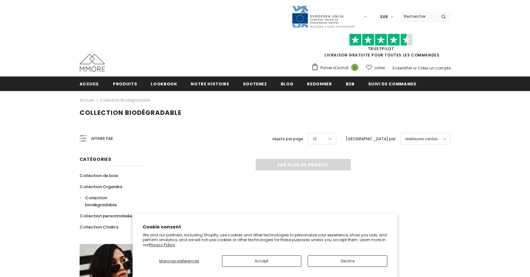  I want to click on button: Accept, so click(262, 261).